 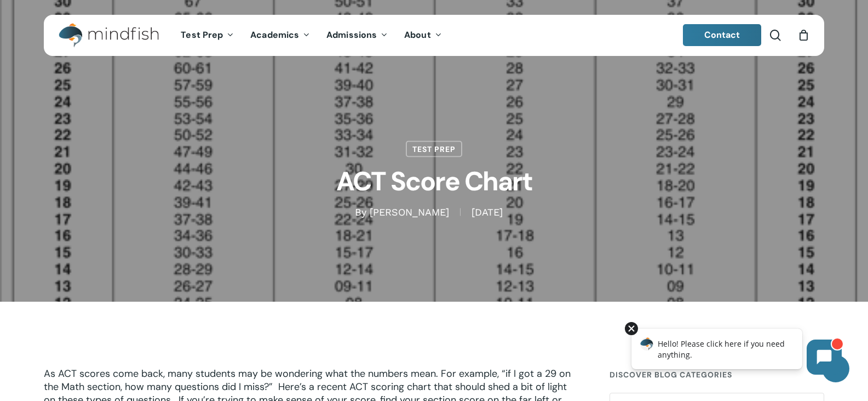 What do you see at coordinates (423, 35) in the screenshot?
I see `a: About` at bounding box center [423, 35].